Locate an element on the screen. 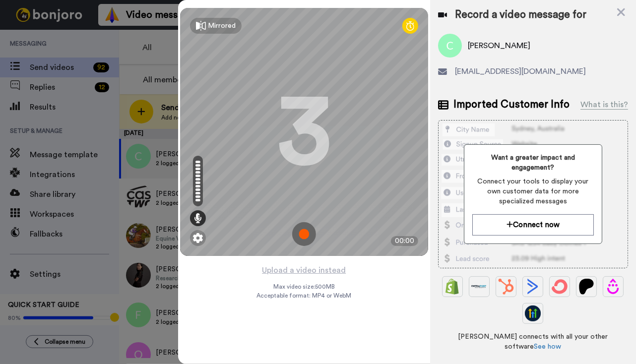 The image size is (636, 364). img: ActiveCampaign is located at coordinates (533, 286).